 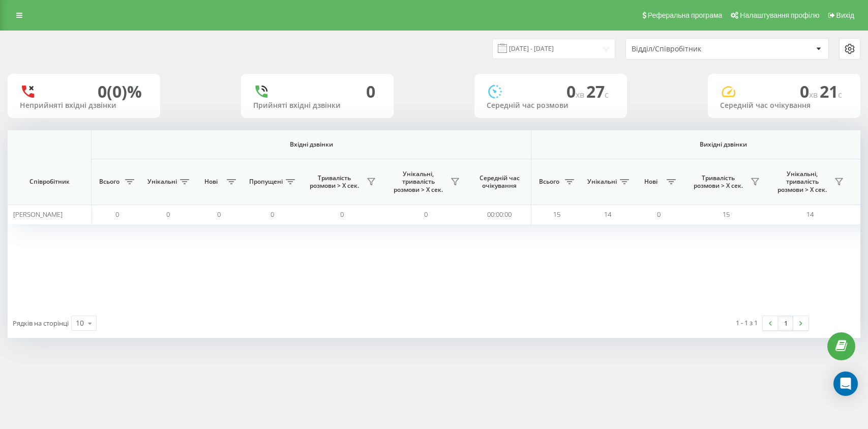 I want to click on span: 21, so click(x=831, y=91).